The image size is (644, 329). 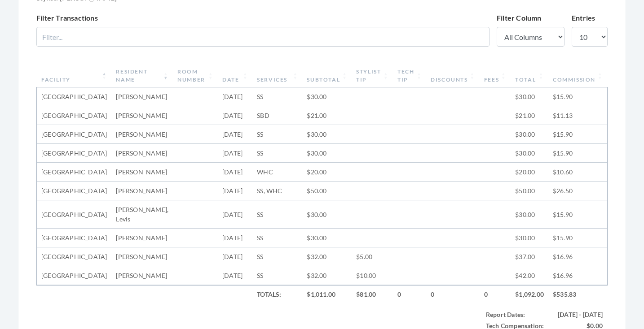 What do you see at coordinates (529, 294) in the screenshot?
I see `td: $1,092.00` at bounding box center [529, 294].